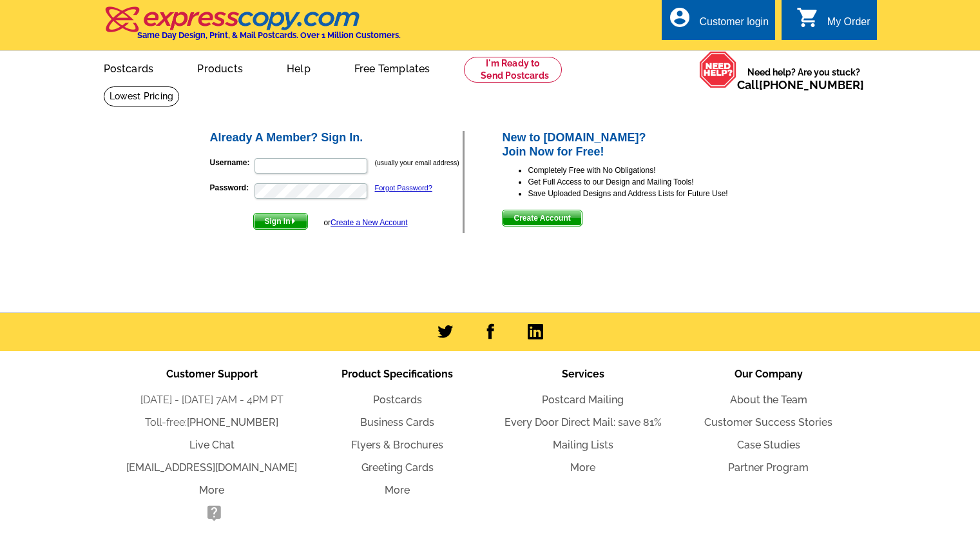 The height and width of the screenshot is (533, 980). Describe the element at coordinates (650, 194) in the screenshot. I see `li: Save Uploaded Designs and Address Lists for Future Use!` at that location.